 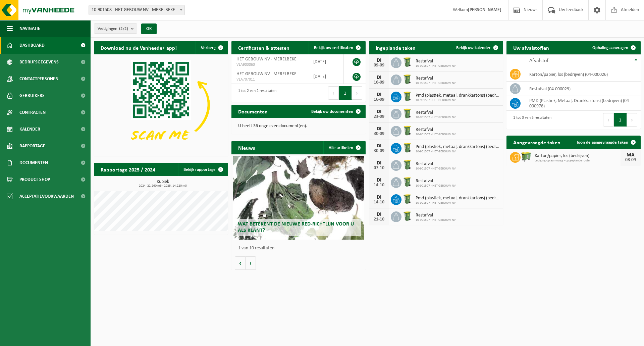 I want to click on span: Kalender, so click(x=30, y=129).